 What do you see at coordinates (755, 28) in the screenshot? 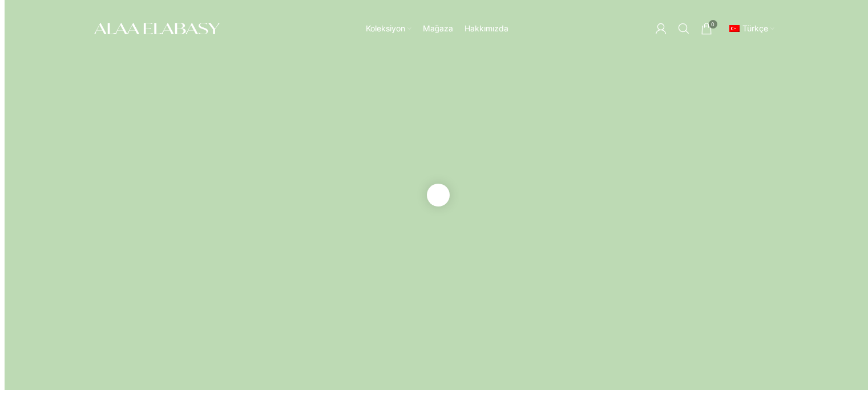
I see `span: Türkçe` at bounding box center [755, 28].